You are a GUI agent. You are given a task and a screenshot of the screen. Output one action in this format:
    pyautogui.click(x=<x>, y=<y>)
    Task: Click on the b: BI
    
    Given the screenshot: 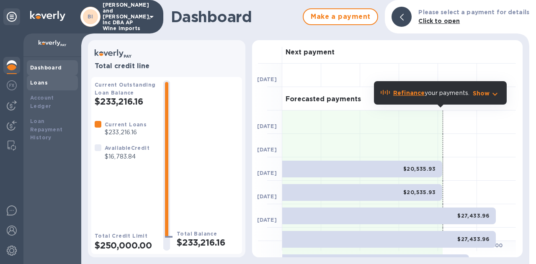 What is the action you would take?
    pyautogui.click(x=91, y=16)
    